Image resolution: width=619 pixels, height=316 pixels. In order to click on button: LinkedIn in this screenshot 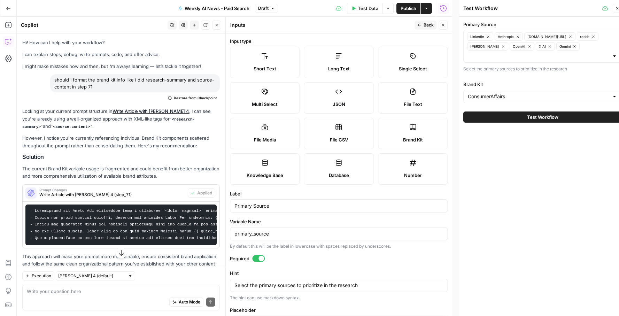, I will do `click(480, 37)`.